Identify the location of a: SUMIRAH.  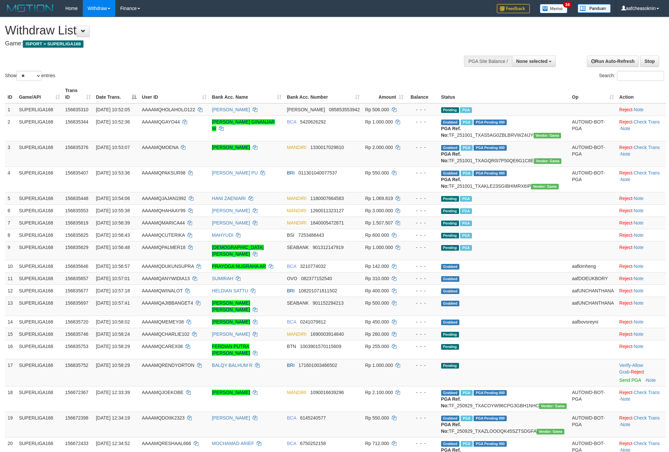
(223, 278).